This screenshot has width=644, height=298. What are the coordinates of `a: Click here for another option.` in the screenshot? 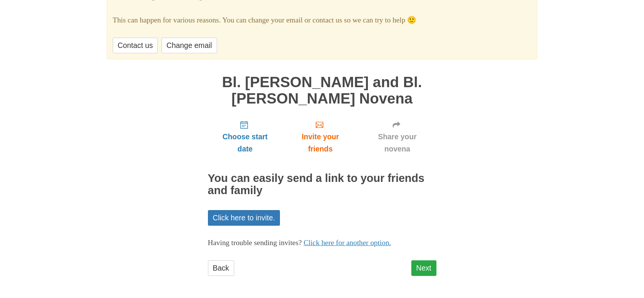 It's located at (347, 243).